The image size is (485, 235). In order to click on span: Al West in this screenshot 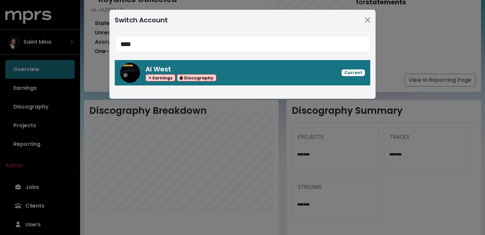, I will do `click(158, 69)`.